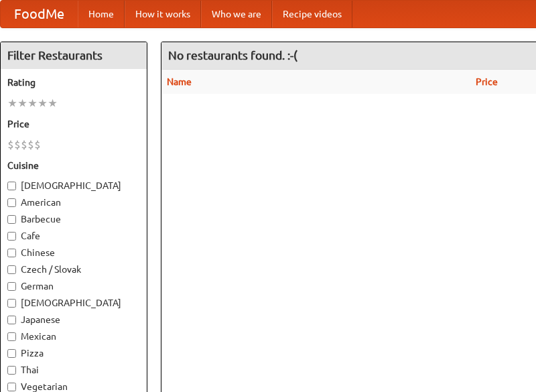 The image size is (536, 392). Describe the element at coordinates (487, 82) in the screenshot. I see `a: Price` at that location.